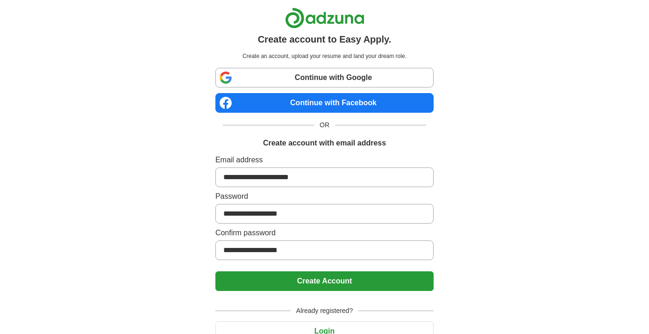  I want to click on h1: Create account to Easy Apply., so click(325, 39).